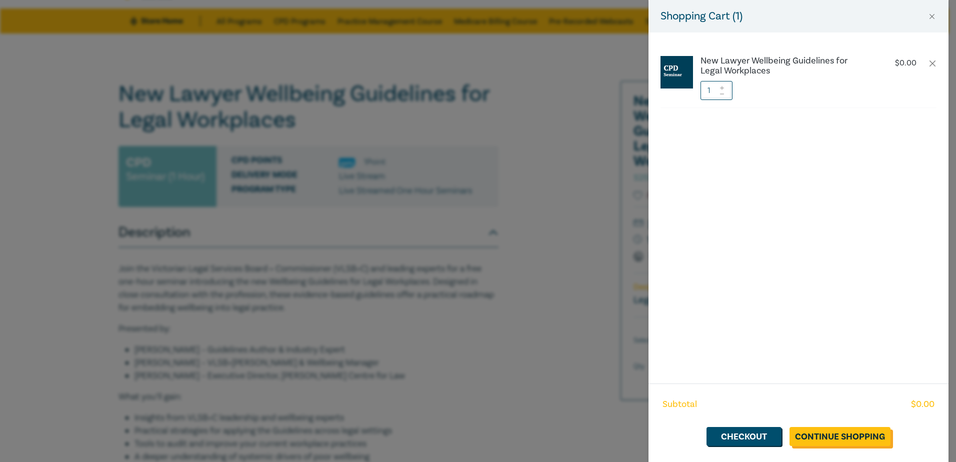  Describe the element at coordinates (932, 16) in the screenshot. I see `button: Close` at that location.